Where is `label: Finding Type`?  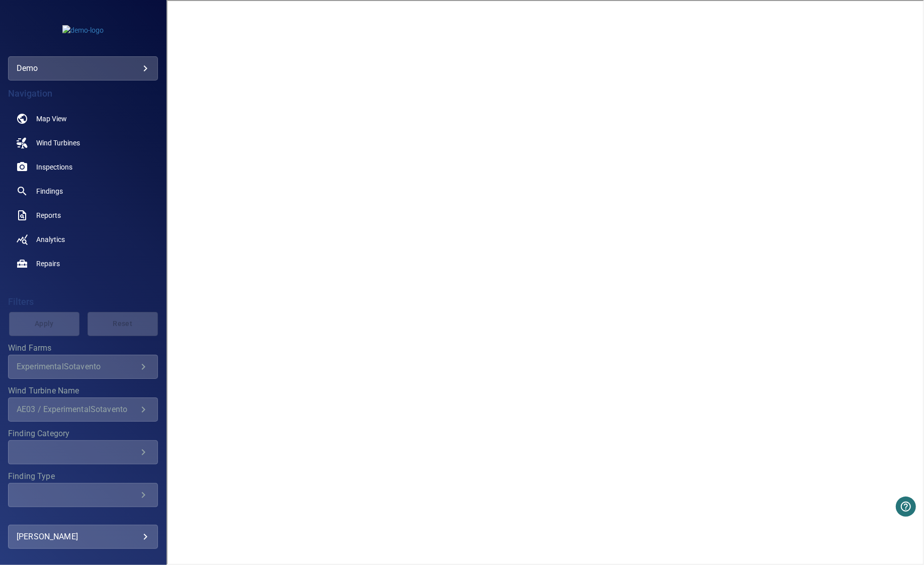
label: Finding Type is located at coordinates (83, 477).